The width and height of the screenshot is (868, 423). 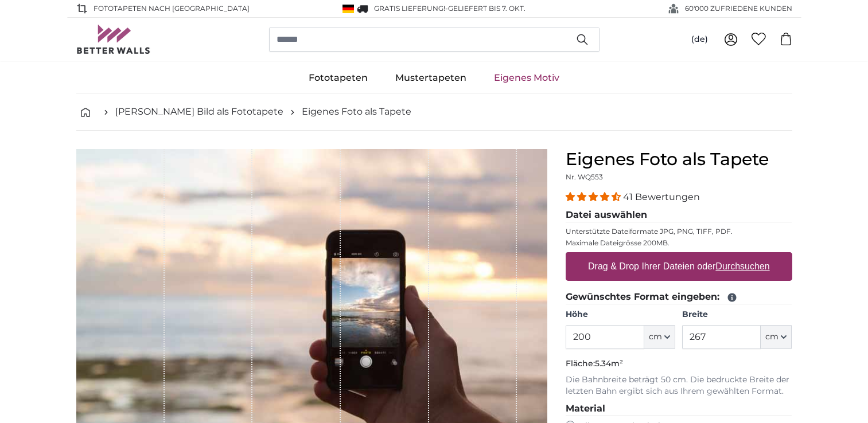 What do you see at coordinates (338, 78) in the screenshot?
I see `a: Fototapeten` at bounding box center [338, 78].